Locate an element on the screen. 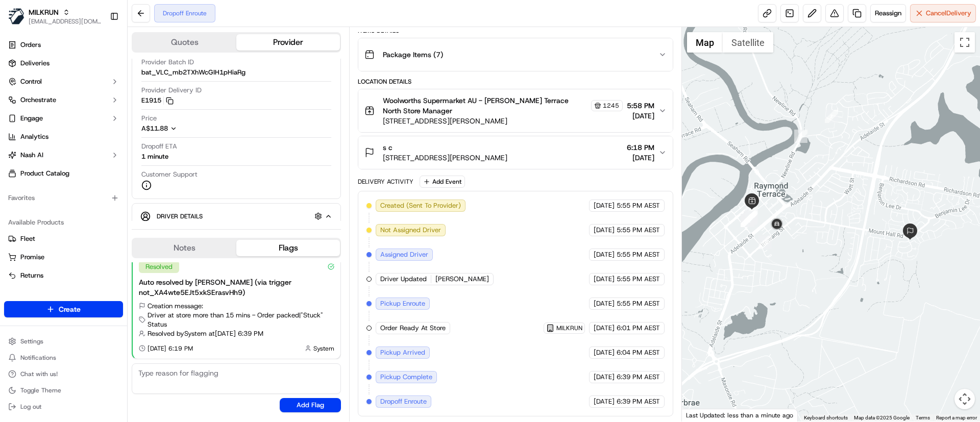 Image resolution: width=980 pixels, height=422 pixels. div: Location Details is located at coordinates (515, 82).